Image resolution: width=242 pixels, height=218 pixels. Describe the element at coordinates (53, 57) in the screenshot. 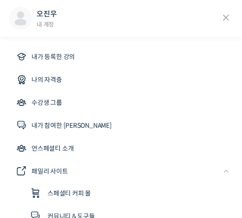

I see `span: 내가 등록한 강의` at that location.